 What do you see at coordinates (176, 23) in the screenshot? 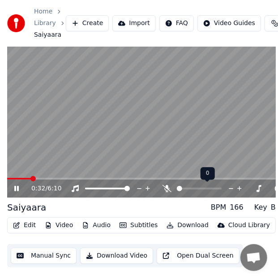
I see `button: FAQ` at bounding box center [176, 23].